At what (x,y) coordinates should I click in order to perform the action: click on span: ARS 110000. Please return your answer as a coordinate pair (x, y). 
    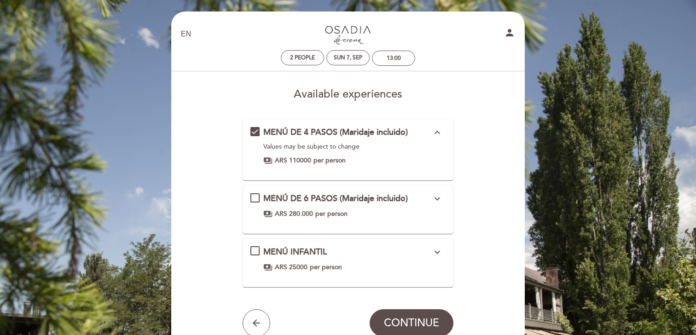
    Looking at the image, I should click on (293, 161).